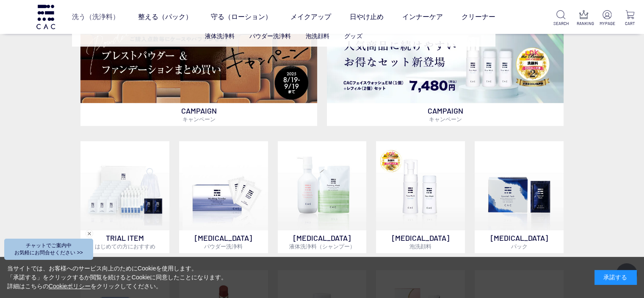  What do you see at coordinates (615, 277) in the screenshot?
I see `div: 承諾する` at bounding box center [615, 277].